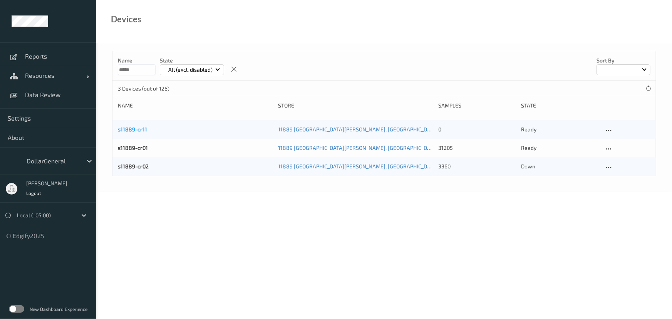  What do you see at coordinates (133, 129) in the screenshot?
I see `a: s11889-cr11` at bounding box center [133, 129].